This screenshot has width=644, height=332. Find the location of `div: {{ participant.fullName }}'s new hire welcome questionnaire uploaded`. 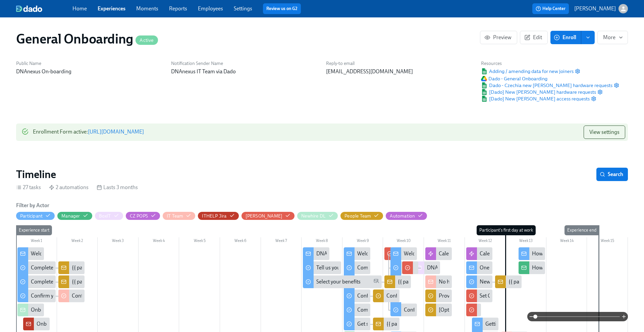

div: {{ participant.fullName }}'s new hire welcome questionnaire uploaded is located at coordinates (508, 282).